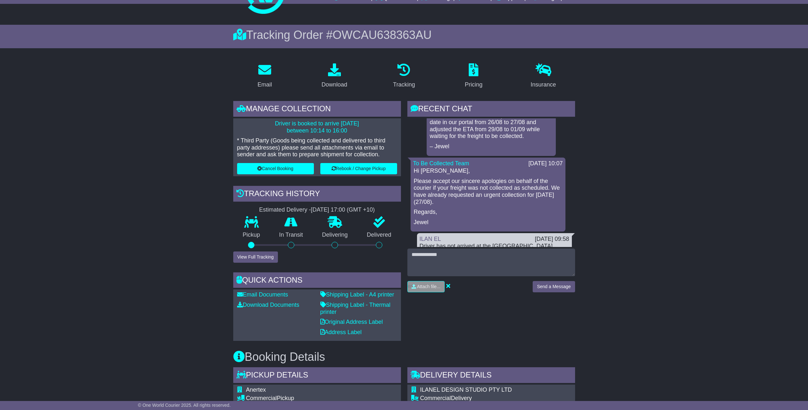  What do you see at coordinates (264, 76) in the screenshot?
I see `a: Email` at bounding box center [264, 76].